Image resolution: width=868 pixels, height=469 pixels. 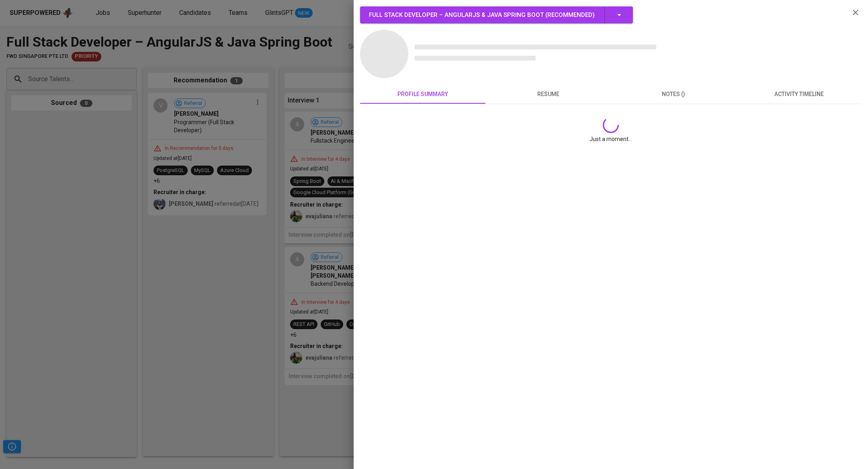 I want to click on span: profile summary, so click(x=423, y=94).